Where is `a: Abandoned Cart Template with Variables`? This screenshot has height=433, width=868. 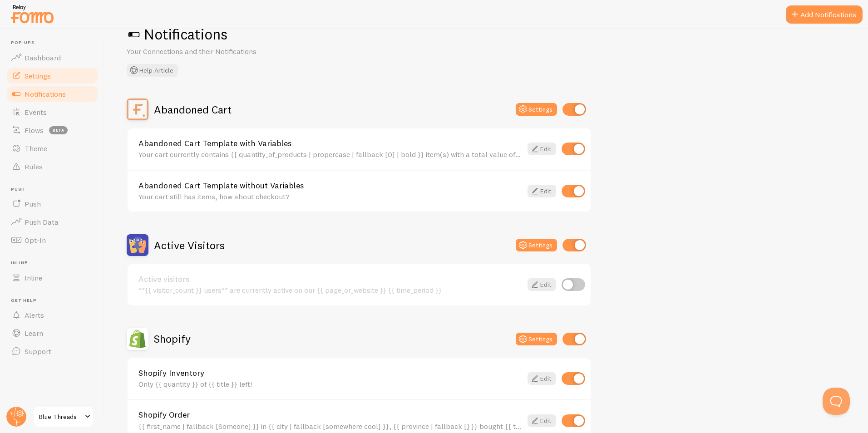 a: Abandoned Cart Template with Variables is located at coordinates (330, 143).